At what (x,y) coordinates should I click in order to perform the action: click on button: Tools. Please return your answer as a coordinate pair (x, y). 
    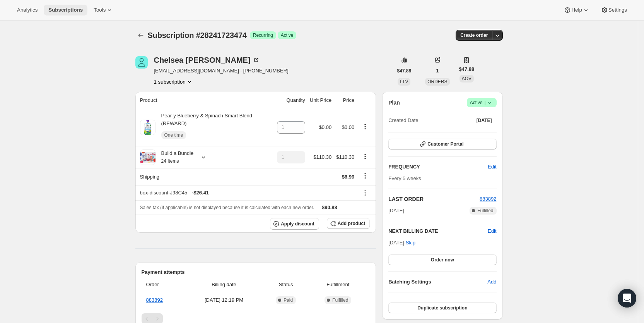
    Looking at the image, I should click on (103, 10).